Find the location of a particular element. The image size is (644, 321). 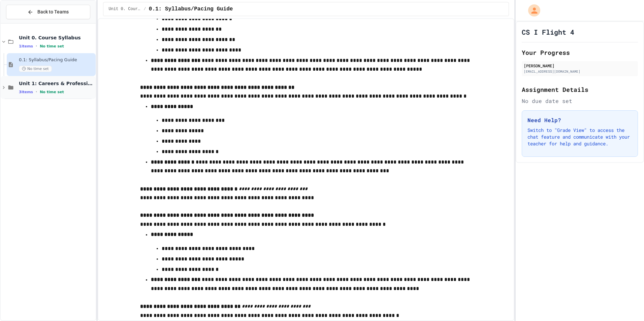

h2: Assignment Details is located at coordinates (579, 90).